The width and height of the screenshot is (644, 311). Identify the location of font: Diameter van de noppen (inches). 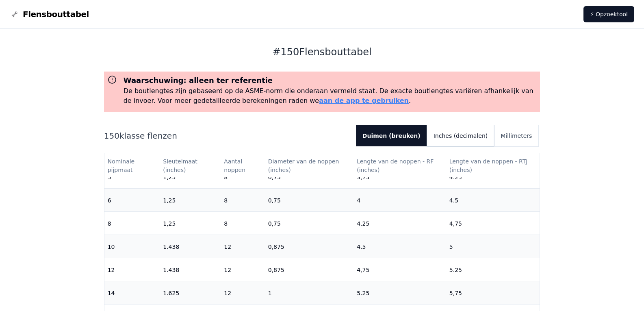
(304, 166).